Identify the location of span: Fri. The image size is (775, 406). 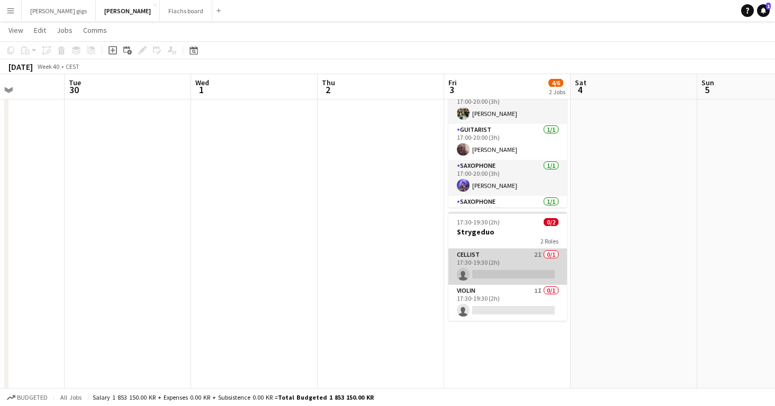
(453, 83).